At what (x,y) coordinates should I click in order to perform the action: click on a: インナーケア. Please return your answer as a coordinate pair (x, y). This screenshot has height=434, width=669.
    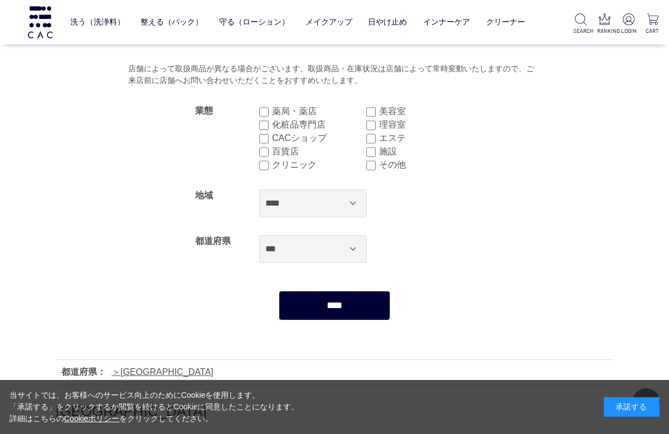
    Looking at the image, I should click on (446, 22).